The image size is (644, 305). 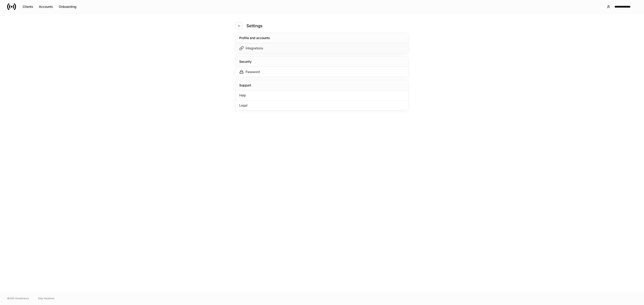 I want to click on div: Clients, so click(x=28, y=6).